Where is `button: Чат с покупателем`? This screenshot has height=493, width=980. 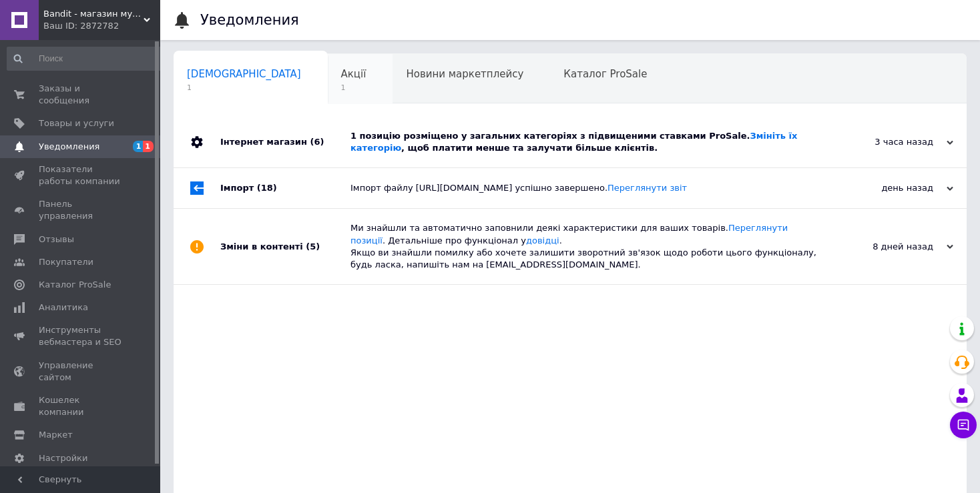 button: Чат с покупателем is located at coordinates (963, 425).